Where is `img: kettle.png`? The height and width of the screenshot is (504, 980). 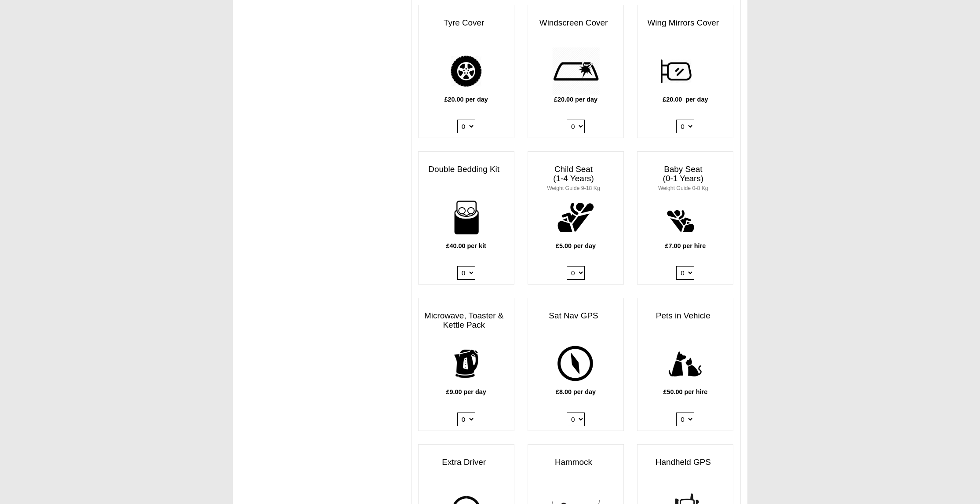
img: kettle.png is located at coordinates (467, 364).